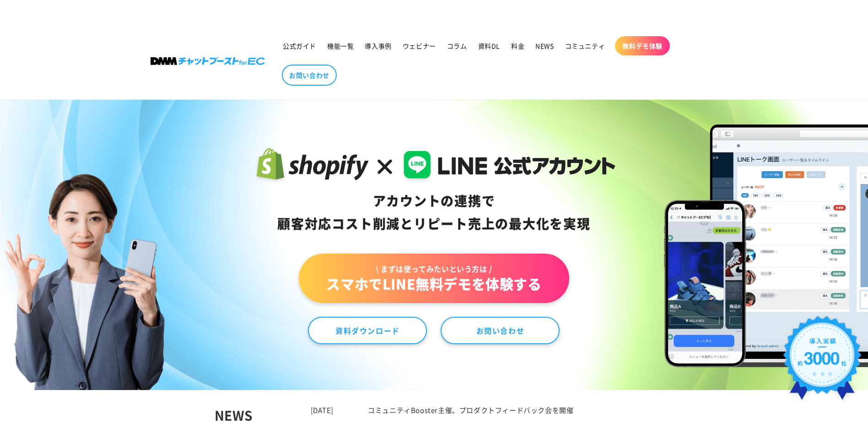  Describe the element at coordinates (309, 75) in the screenshot. I see `span: お問い合わせ` at that location.